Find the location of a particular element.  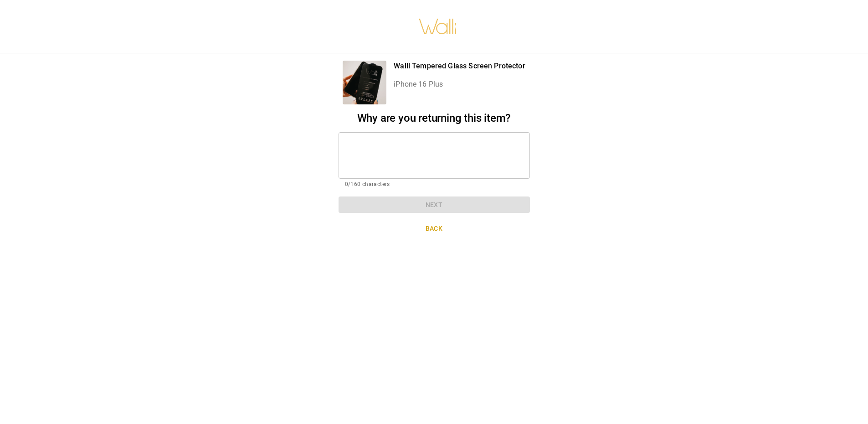

p: 0/160 characters is located at coordinates (434, 185).